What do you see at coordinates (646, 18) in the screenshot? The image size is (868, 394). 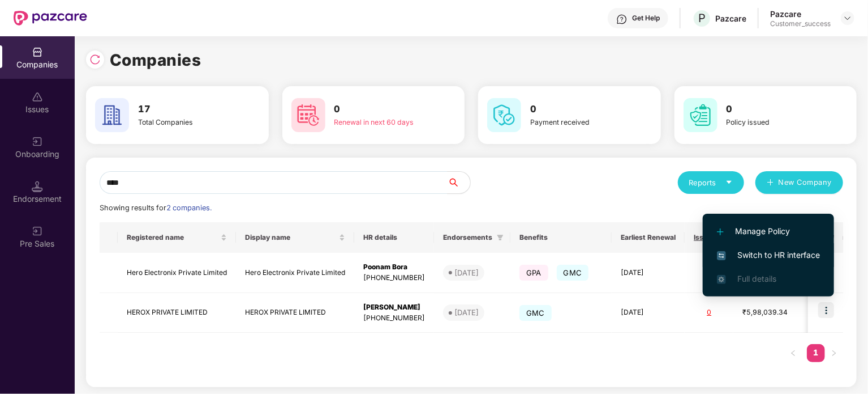 I see `div: Get Help` at bounding box center [646, 18].